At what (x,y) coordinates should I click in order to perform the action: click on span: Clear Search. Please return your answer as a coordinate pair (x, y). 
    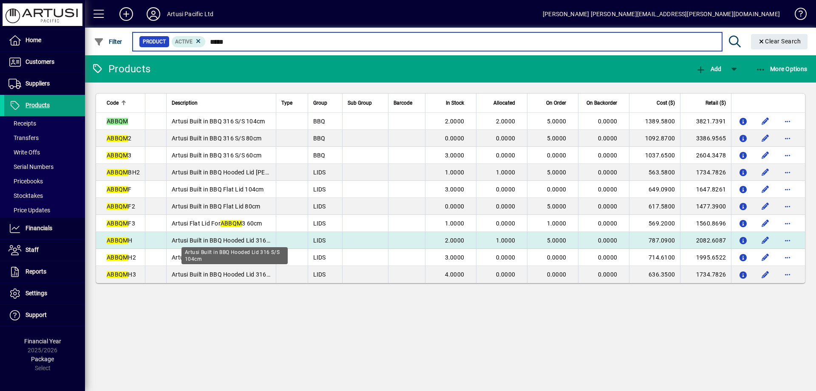
    Looking at the image, I should click on (779, 41).